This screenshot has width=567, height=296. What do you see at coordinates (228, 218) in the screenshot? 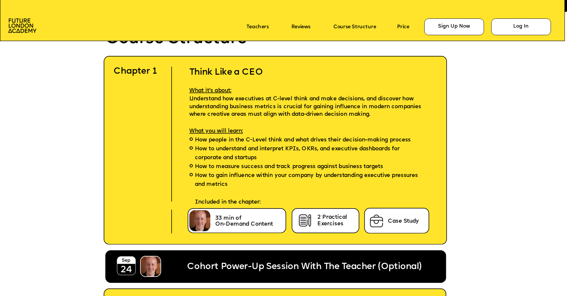
I see `span: 33 min of` at bounding box center [228, 218].